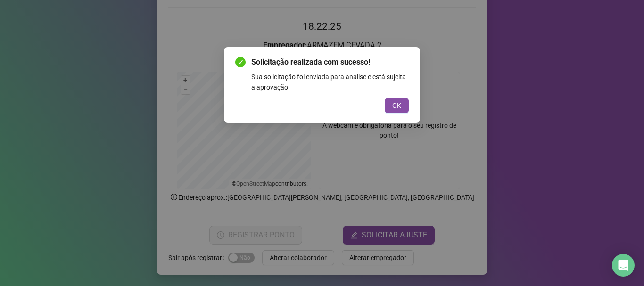 This screenshot has height=286, width=644. Describe the element at coordinates (330, 62) in the screenshot. I see `span: Solicitação realizada com sucesso!` at that location.